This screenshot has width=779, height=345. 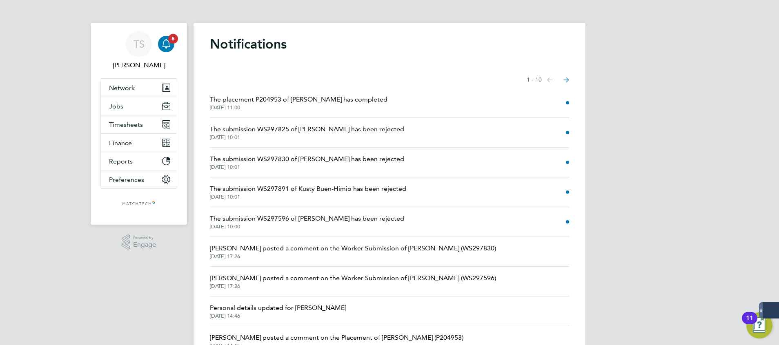 I want to click on a: 5, so click(x=166, y=44).